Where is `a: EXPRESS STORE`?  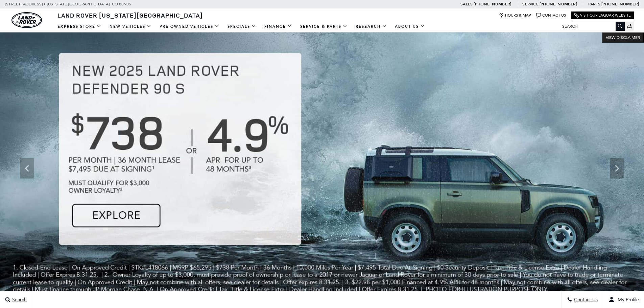 a: EXPRESS STORE is located at coordinates (80, 27).